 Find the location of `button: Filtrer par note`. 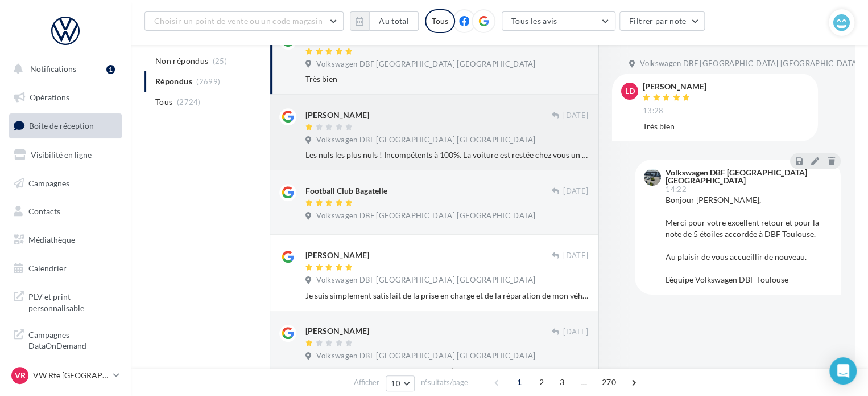

button: Filtrer par note is located at coordinates (662, 21).